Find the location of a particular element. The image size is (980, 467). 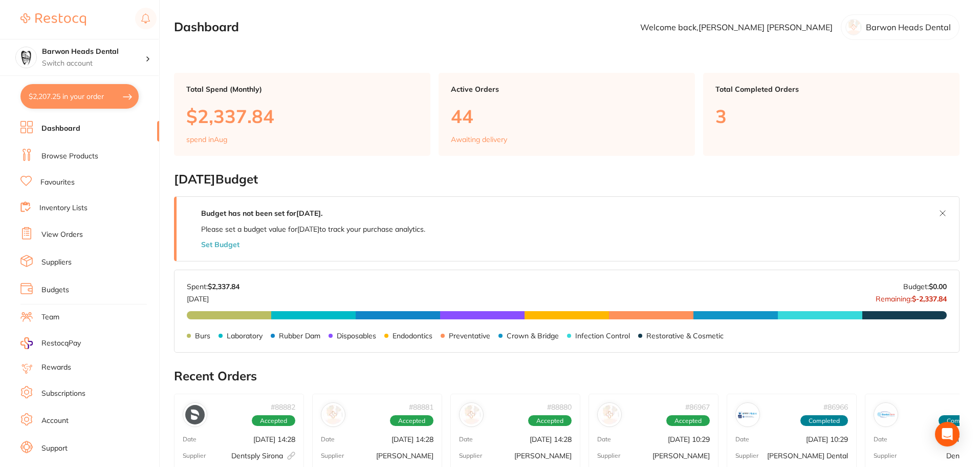

a: Browse Products is located at coordinates (70, 156).